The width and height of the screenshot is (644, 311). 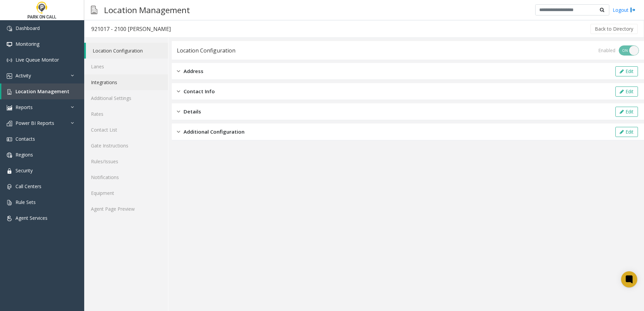 What do you see at coordinates (26, 202) in the screenshot?
I see `span: Rule Sets` at bounding box center [26, 202].